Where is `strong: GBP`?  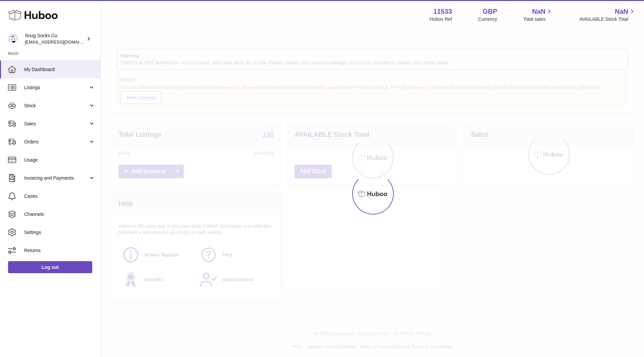
strong: GBP is located at coordinates (490, 12).